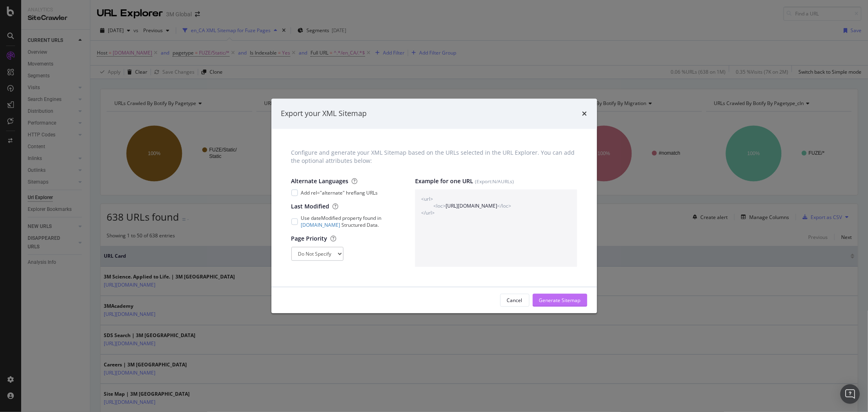  What do you see at coordinates (314, 239) in the screenshot?
I see `label: Page Priority` at bounding box center [314, 239].